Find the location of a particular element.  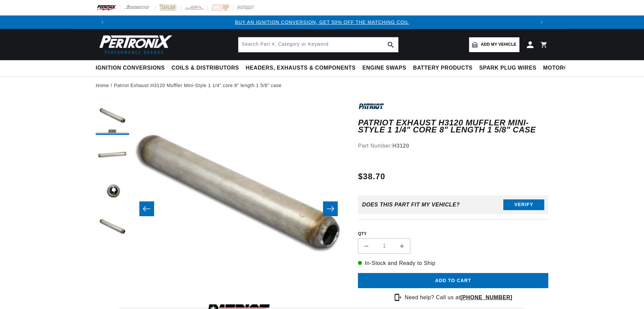

span: Coils & Distributors is located at coordinates (205, 68).